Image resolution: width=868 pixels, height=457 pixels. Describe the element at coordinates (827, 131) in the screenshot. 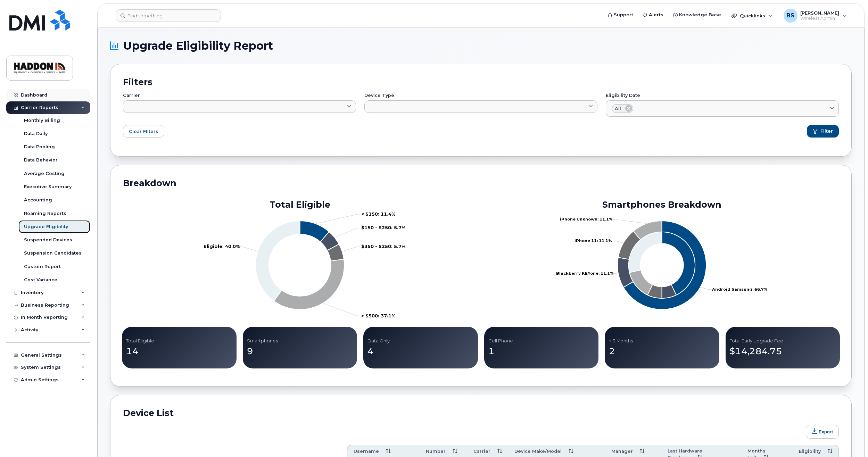

I see `span: Filter` at that location.